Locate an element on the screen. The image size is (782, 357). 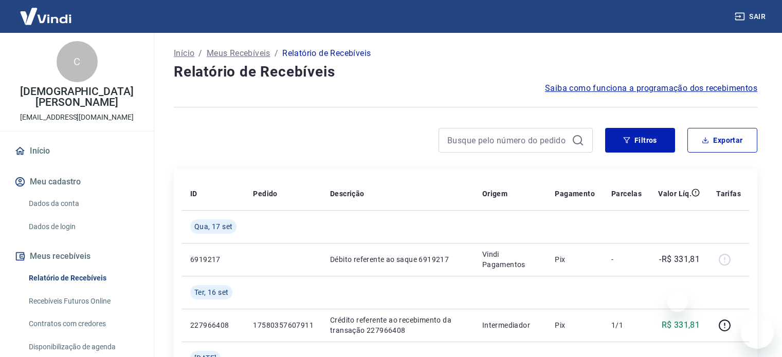
p: -R$ 331,81 is located at coordinates (679, 260).